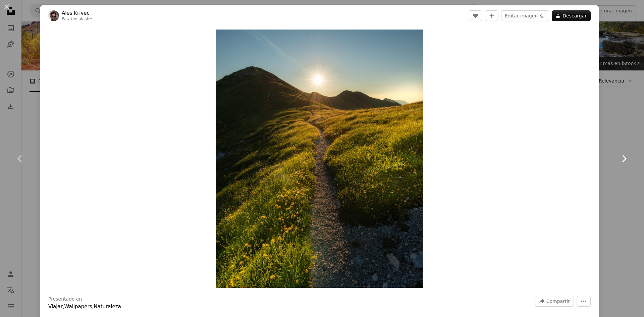 This screenshot has height=317, width=644. What do you see at coordinates (107, 307) in the screenshot?
I see `a: Naturaleza` at bounding box center [107, 307].